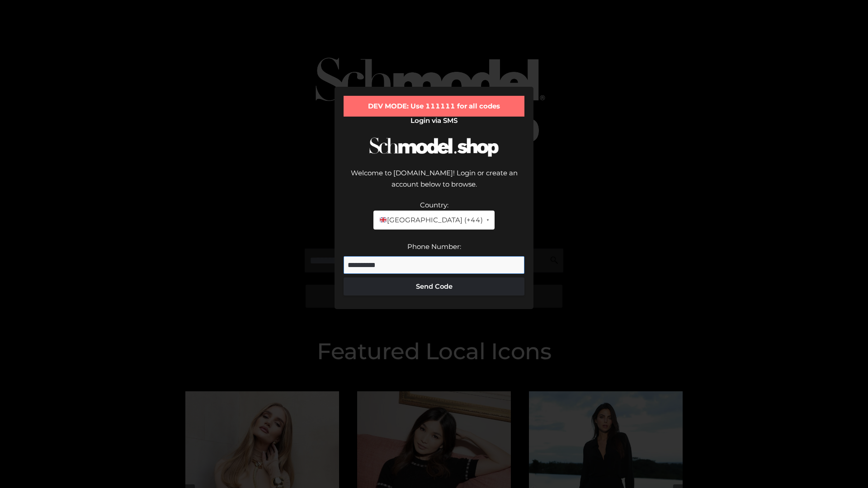 The width and height of the screenshot is (868, 488). I want to click on label: Country:, so click(434, 204).